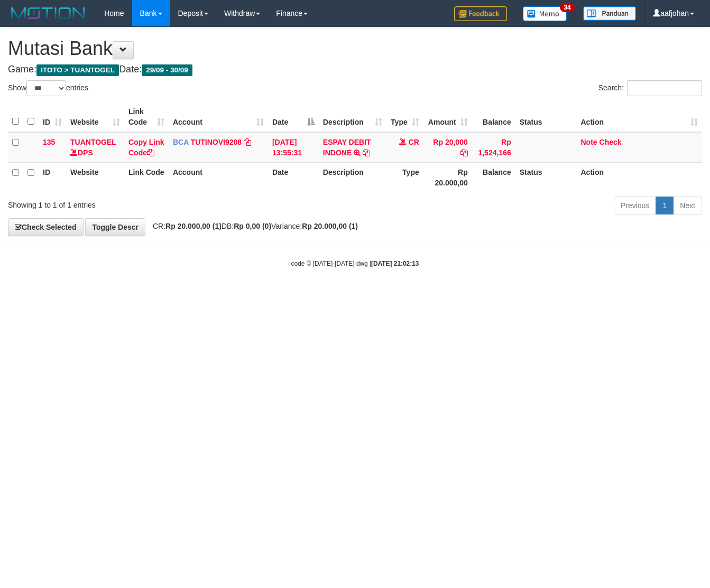 Image resolution: width=710 pixels, height=588 pixels. What do you see at coordinates (52, 177) in the screenshot?
I see `th: ID` at bounding box center [52, 177].